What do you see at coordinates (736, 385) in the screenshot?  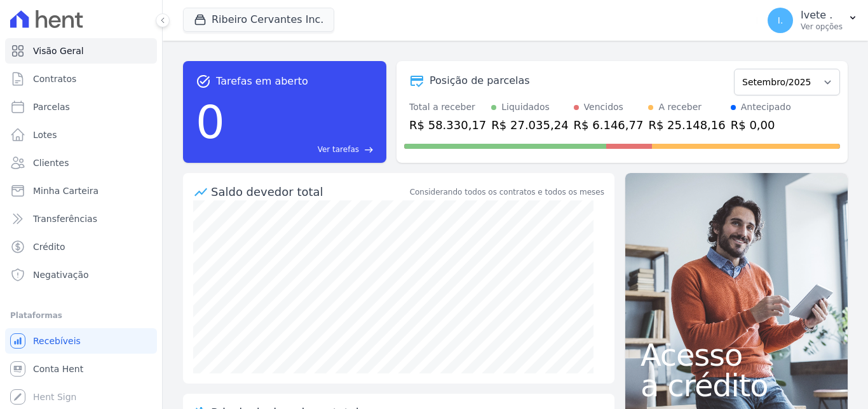 I see `span: a crédito` at bounding box center [736, 385].